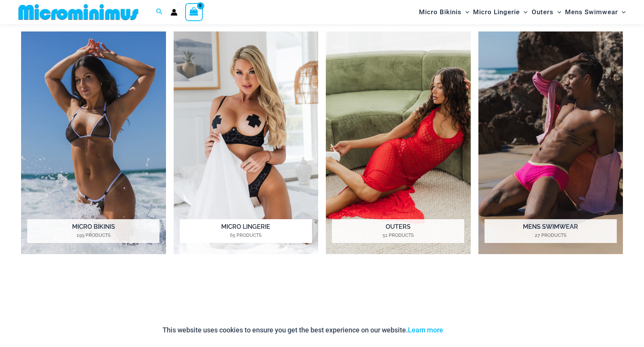  Describe the element at coordinates (550, 143) in the screenshot. I see `a: Visit product category Mens Swimwear` at that location.